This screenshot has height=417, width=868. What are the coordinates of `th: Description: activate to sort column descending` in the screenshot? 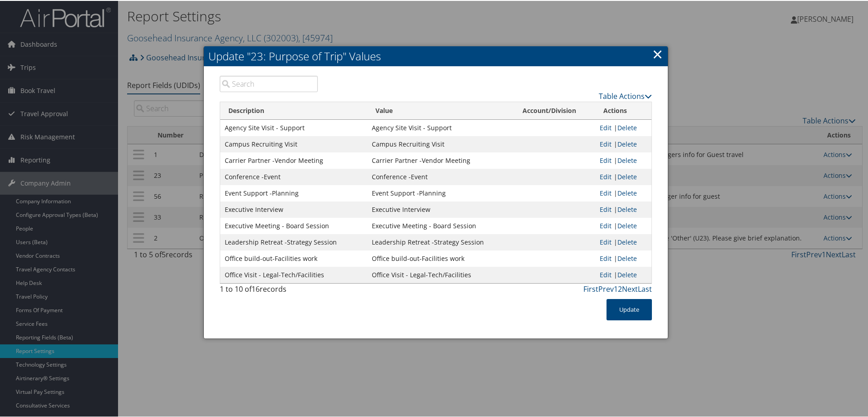 It's located at (294, 110).